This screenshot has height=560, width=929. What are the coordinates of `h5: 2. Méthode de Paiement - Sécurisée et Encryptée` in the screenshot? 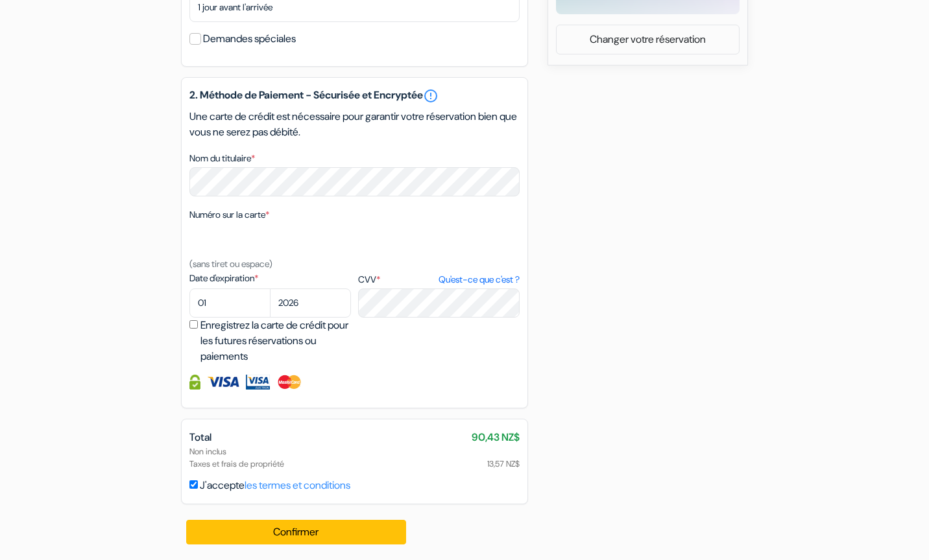 It's located at (354, 96).